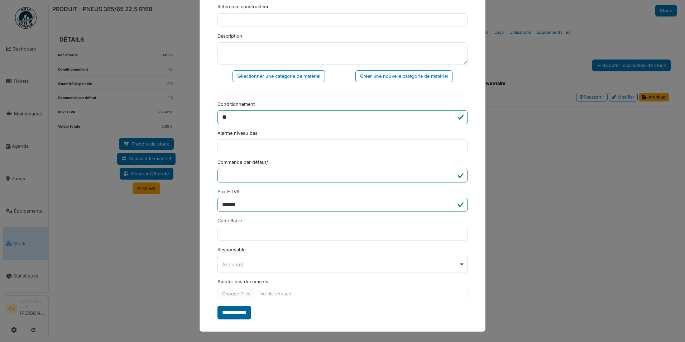 The width and height of the screenshot is (685, 342). Describe the element at coordinates (232, 249) in the screenshot. I see `label: Responsable` at that location.